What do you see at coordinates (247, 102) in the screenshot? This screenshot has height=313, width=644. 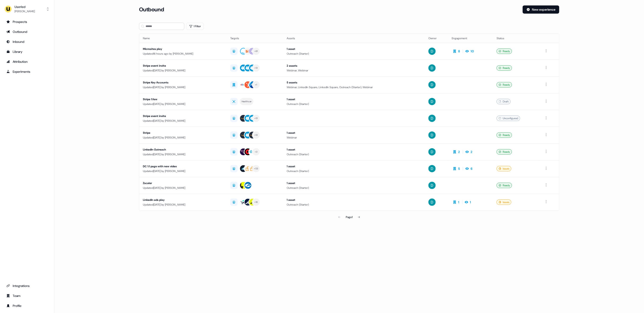 I see `div: Healthcare` at bounding box center [247, 102].